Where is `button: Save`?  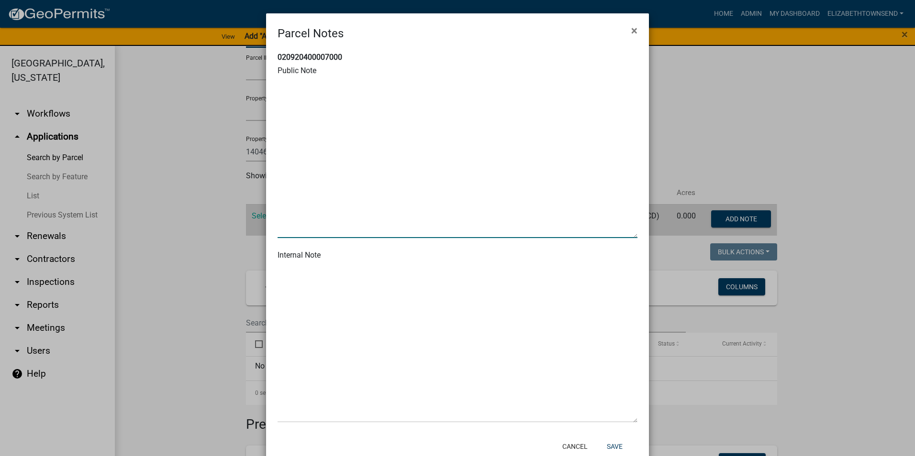
button: Save is located at coordinates (614, 447).